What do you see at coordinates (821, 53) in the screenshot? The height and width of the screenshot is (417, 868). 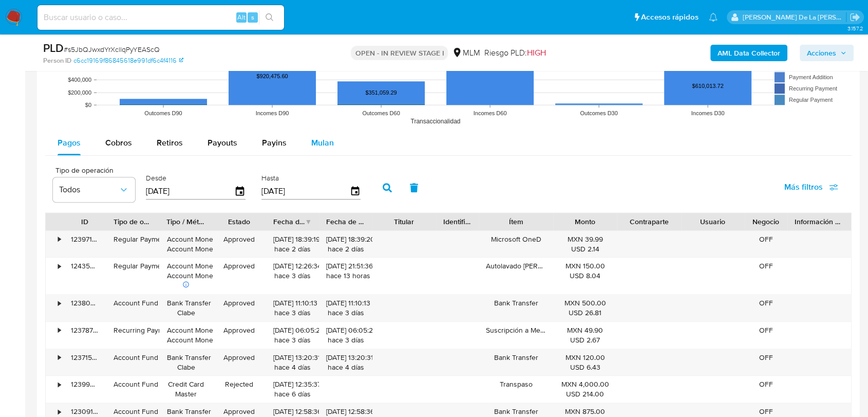 I see `span: Acciones` at bounding box center [821, 53].